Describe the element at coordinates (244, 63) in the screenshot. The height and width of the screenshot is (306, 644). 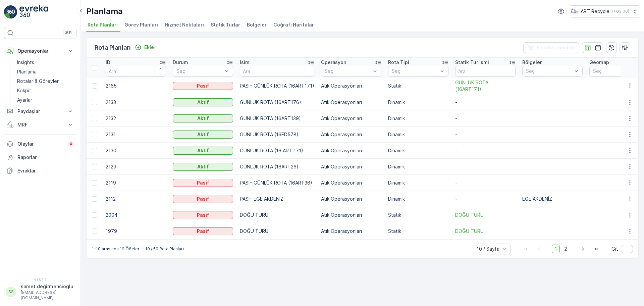
I see `p: İsim` at that location.